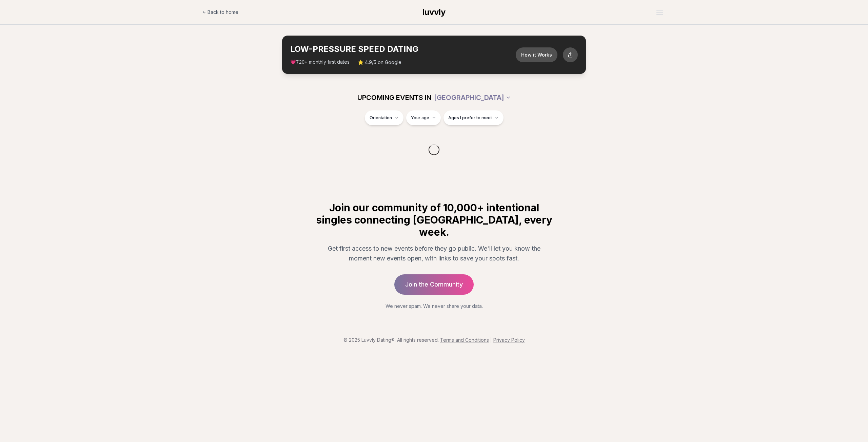 The image size is (868, 442). Describe the element at coordinates (300, 63) in the screenshot. I see `span: 720` at that location.